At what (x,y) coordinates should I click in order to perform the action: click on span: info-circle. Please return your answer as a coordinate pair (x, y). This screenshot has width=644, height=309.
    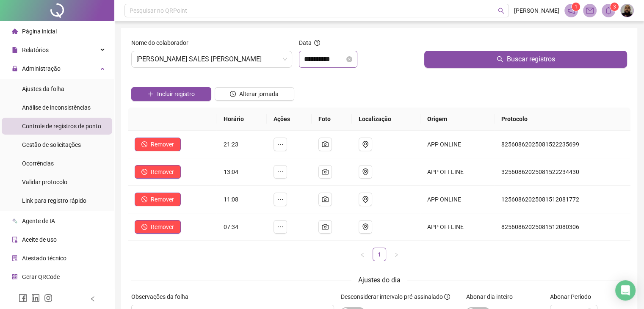
    Looking at the image, I should click on (447, 297).